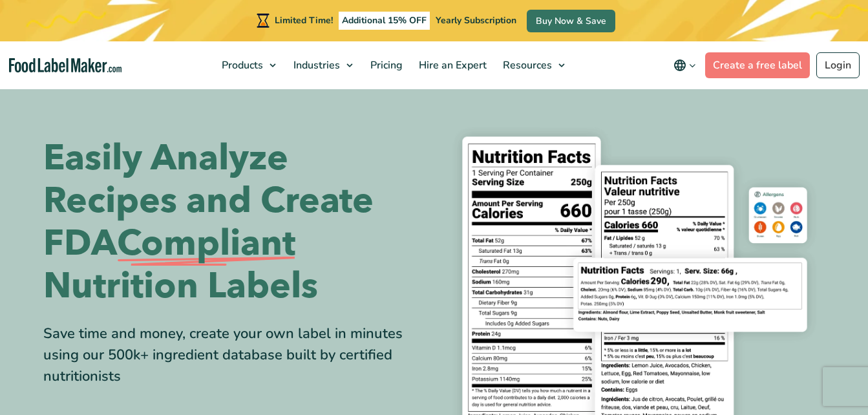 This screenshot has width=868, height=415. I want to click on a: Hire an Expert, so click(451, 65).